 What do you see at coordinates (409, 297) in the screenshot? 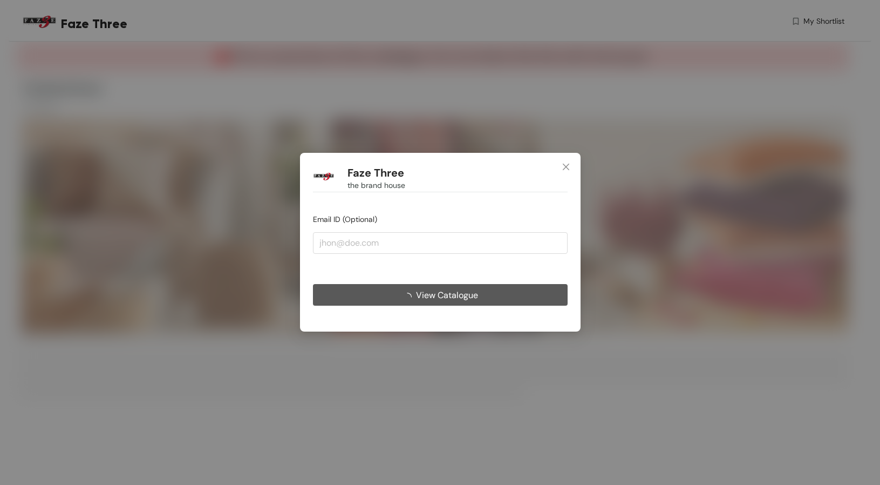
I see `span: loading` at bounding box center [409, 297].